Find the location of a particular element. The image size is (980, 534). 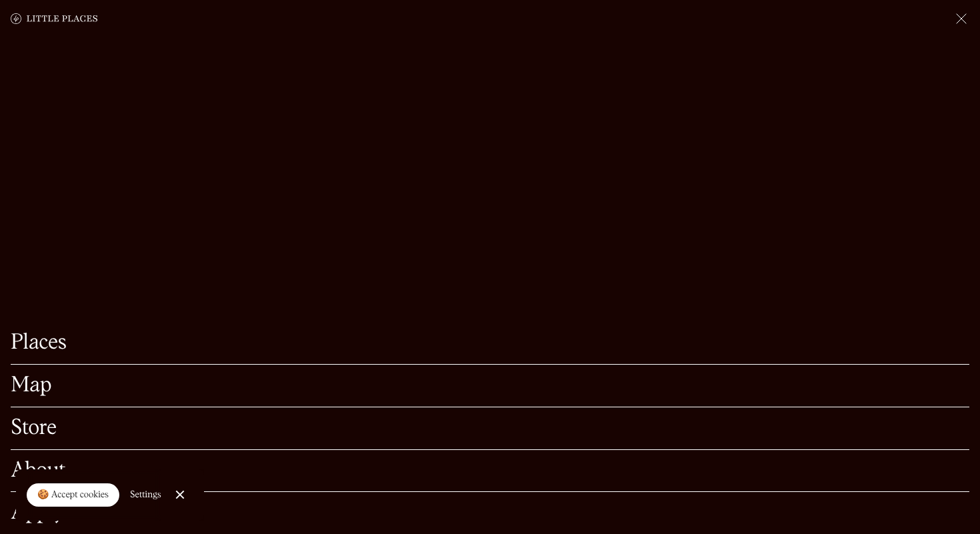

a: Places is located at coordinates (490, 343).